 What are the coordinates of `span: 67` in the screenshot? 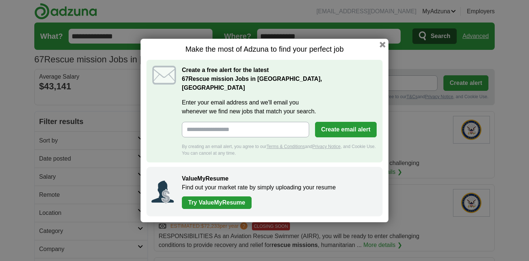 It's located at (185, 79).